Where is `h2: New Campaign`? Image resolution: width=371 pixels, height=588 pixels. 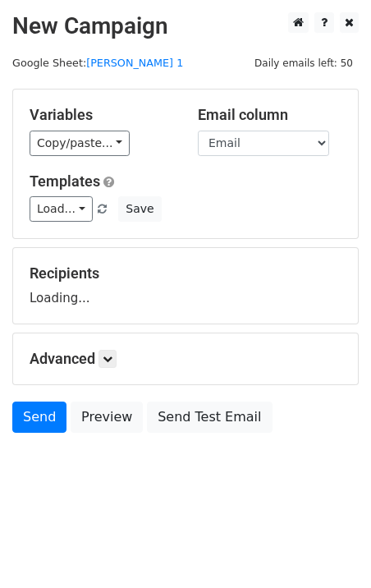 h2: New Campaign is located at coordinates (185, 26).